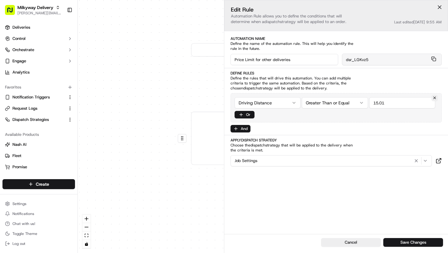  What do you see at coordinates (39, 119) in the screenshot?
I see `button: Dispatch Strategies` at bounding box center [39, 119].